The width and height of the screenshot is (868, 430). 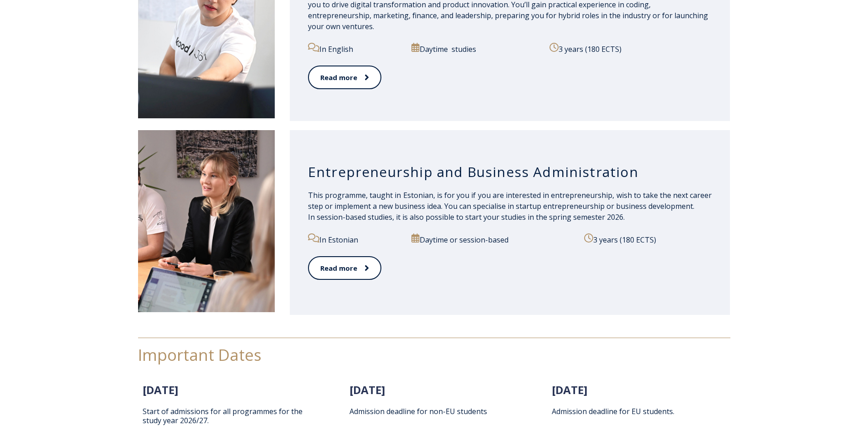 What do you see at coordinates (510, 206) in the screenshot?
I see `span: This programme, taught in Estonian, is for you if you are interested in entrepreneurship, wish to...` at bounding box center [510, 206].